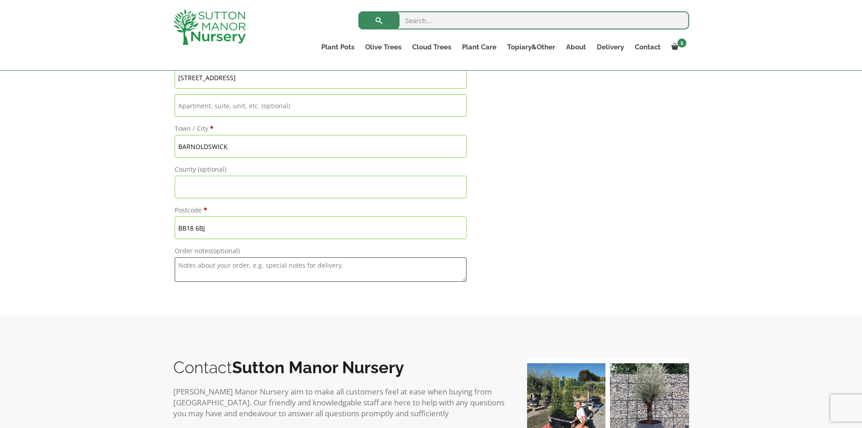  Describe the element at coordinates (432, 47) in the screenshot. I see `a: Cloud Trees` at that location.